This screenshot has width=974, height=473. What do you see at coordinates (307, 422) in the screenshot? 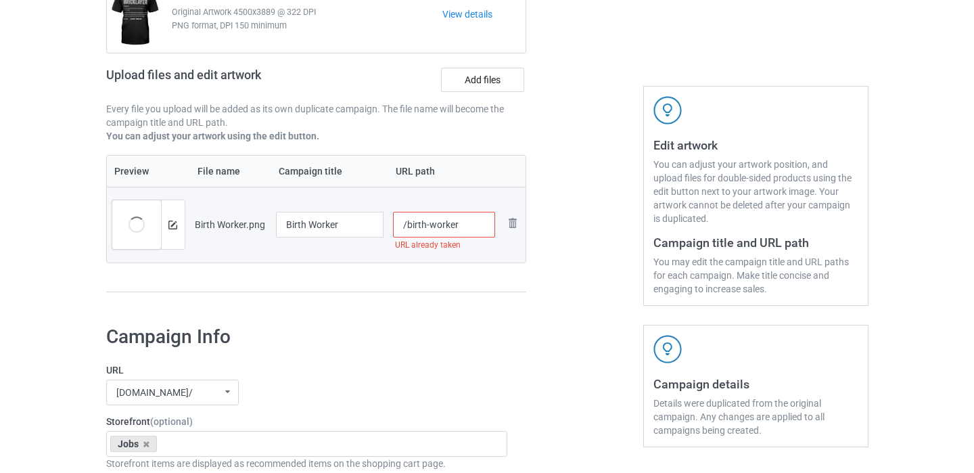
I see `label: Storefront` at bounding box center [307, 422].